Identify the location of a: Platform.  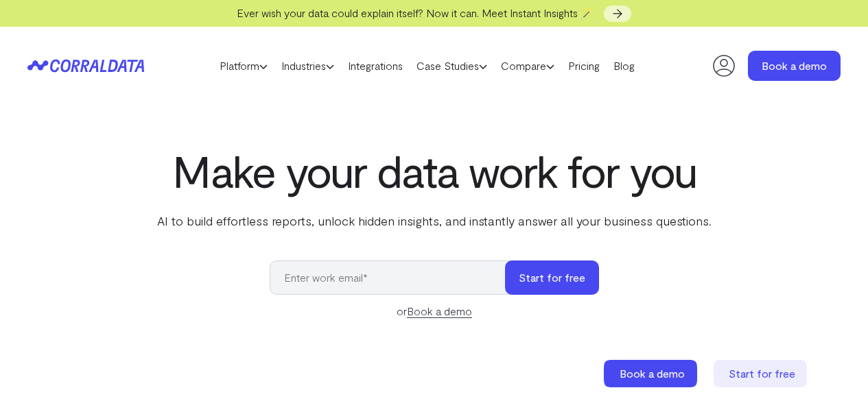
(244, 66).